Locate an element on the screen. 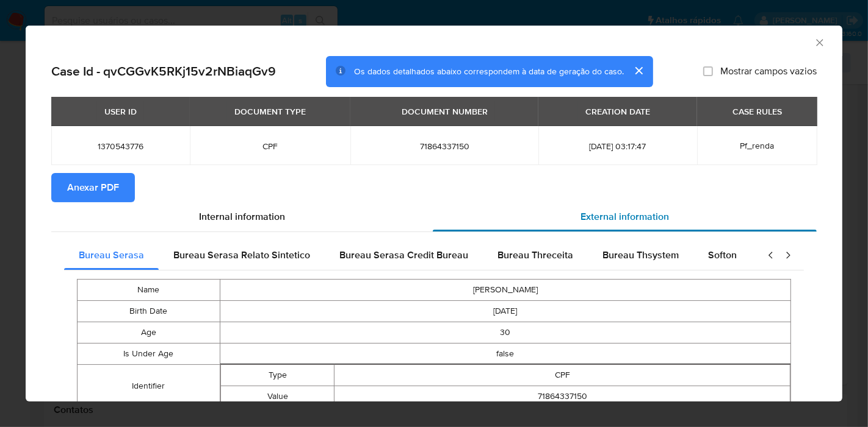 This screenshot has width=868, height=427. div: CREATION DATE is located at coordinates (618, 111).